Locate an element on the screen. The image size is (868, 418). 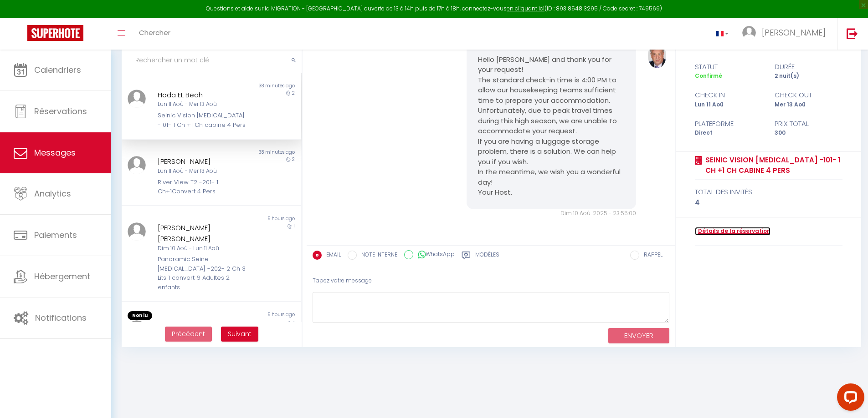
div: statut is located at coordinates (728, 67).